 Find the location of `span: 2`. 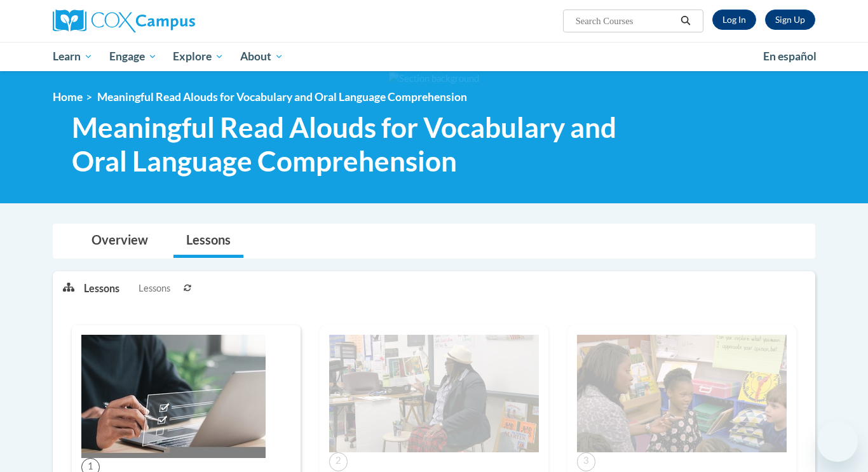

span: 2 is located at coordinates (338, 461).